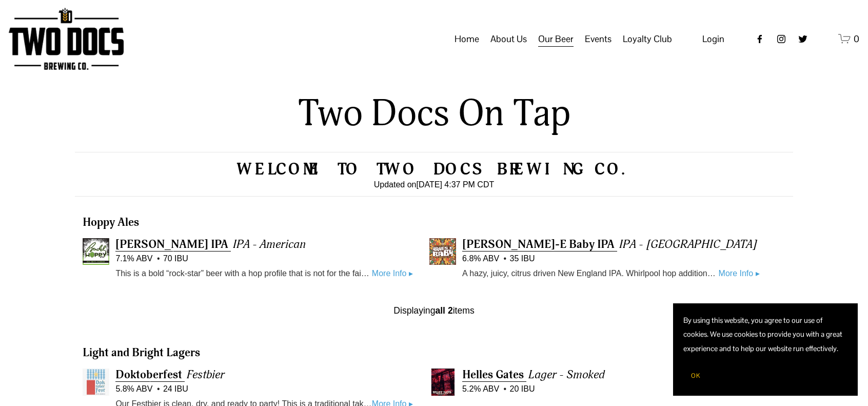  Describe the element at coordinates (434, 222) in the screenshot. I see `h3: Hoppy Ales` at that location.